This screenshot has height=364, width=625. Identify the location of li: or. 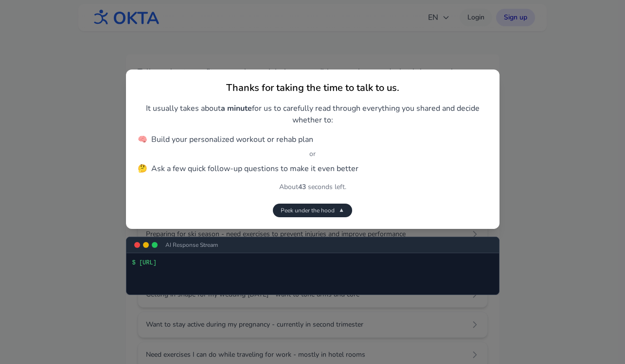
(313, 154).